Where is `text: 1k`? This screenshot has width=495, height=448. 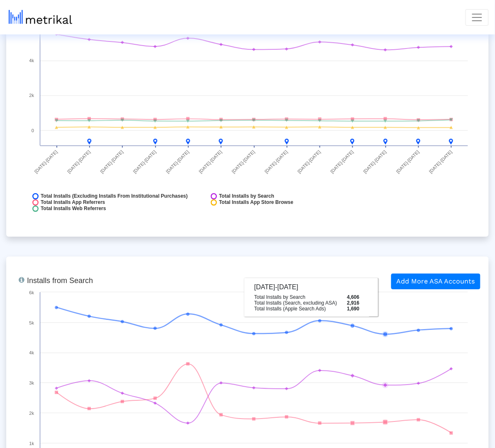
text: 1k is located at coordinates (32, 443).